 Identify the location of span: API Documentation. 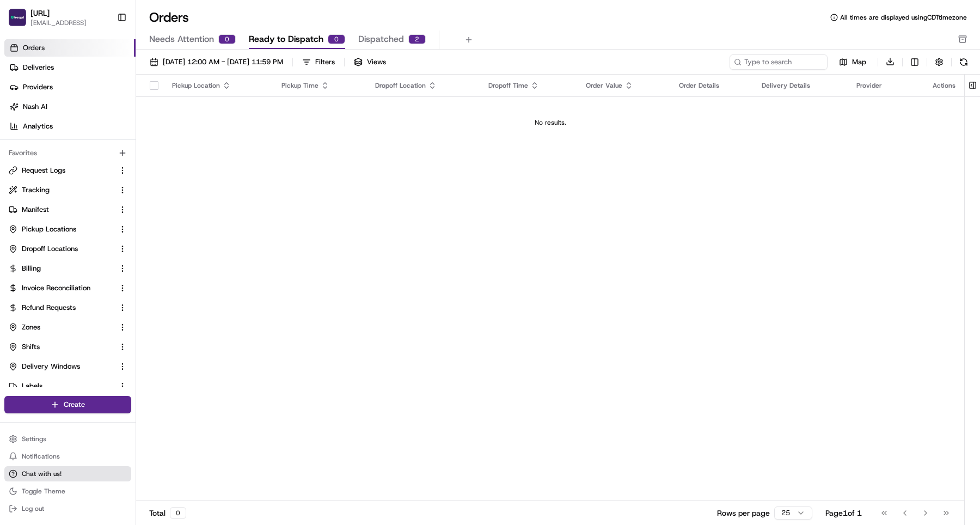
(139, 163).